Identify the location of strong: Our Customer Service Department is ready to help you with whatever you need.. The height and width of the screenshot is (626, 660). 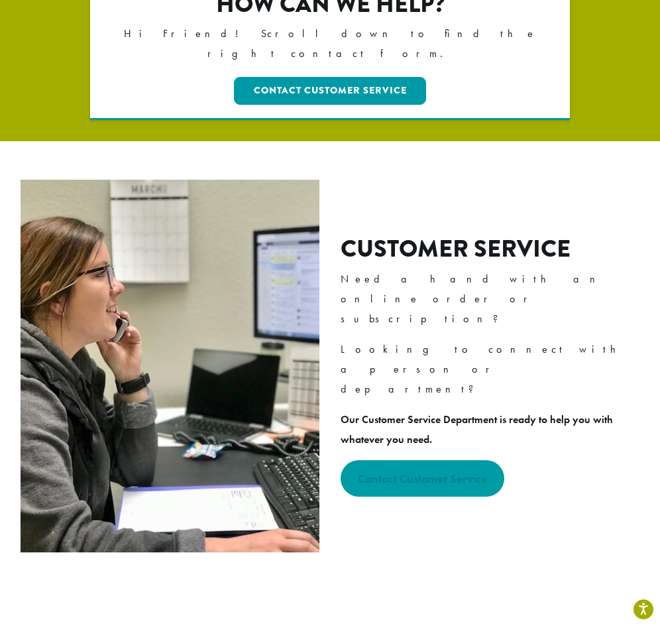
(477, 429).